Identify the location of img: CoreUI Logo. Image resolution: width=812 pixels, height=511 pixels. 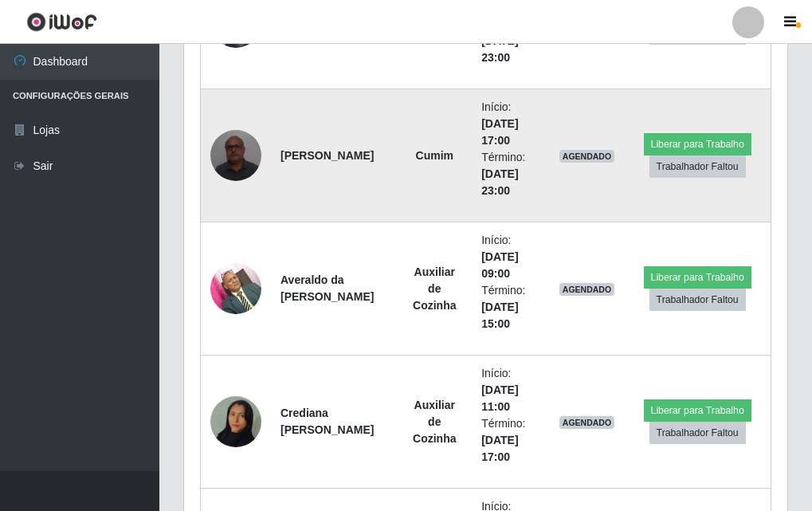
(61, 22).